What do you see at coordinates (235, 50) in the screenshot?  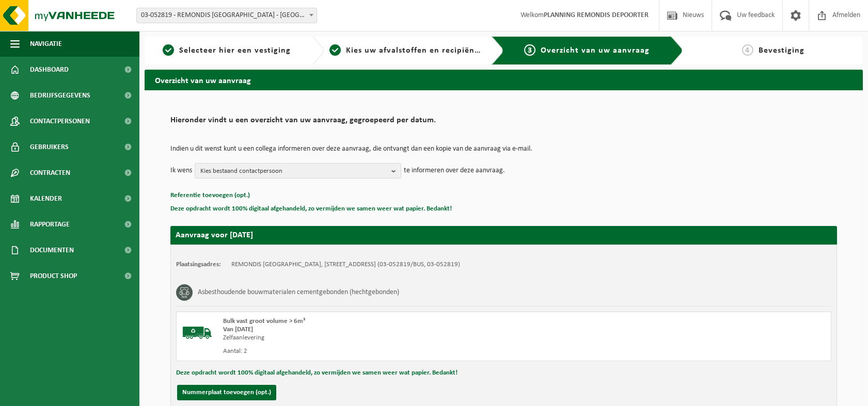 I see `span: Selecteer hier een vestiging` at bounding box center [235, 50].